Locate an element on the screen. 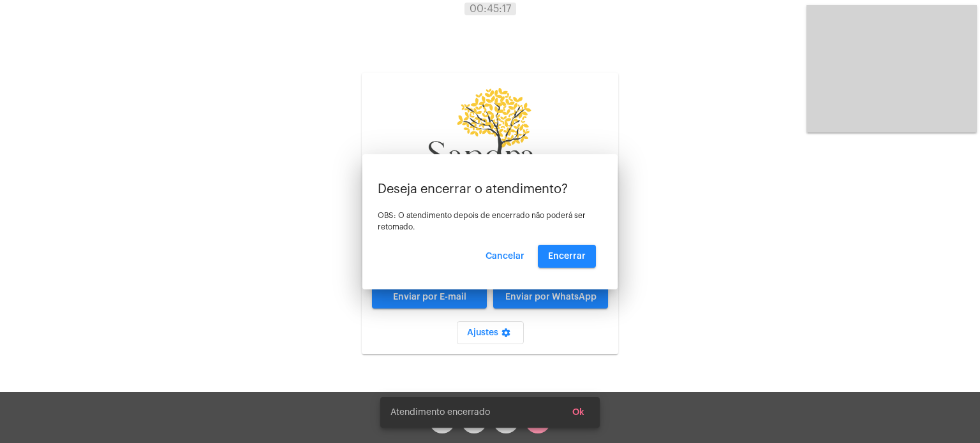 The height and width of the screenshot is (443, 980). span: 00:45:17 is located at coordinates (490, 9).